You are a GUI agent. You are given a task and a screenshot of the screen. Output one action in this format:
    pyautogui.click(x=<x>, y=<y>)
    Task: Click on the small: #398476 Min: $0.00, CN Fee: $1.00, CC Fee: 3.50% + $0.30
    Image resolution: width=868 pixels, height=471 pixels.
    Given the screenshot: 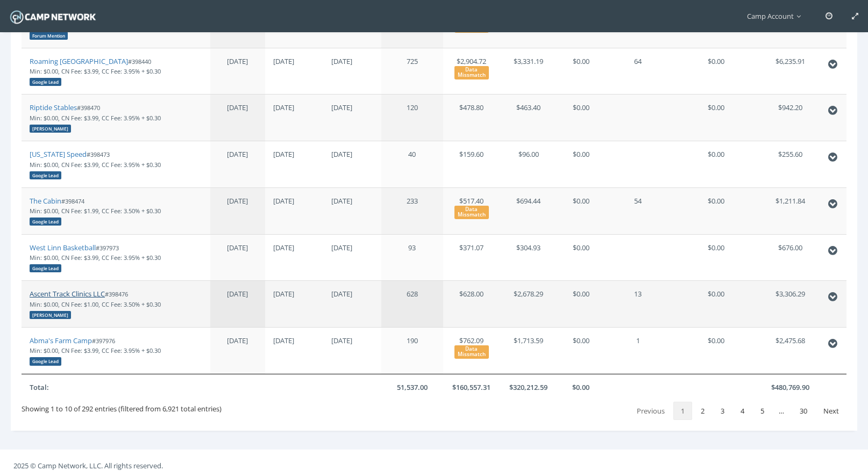 What is the action you would take?
    pyautogui.click(x=95, y=304)
    